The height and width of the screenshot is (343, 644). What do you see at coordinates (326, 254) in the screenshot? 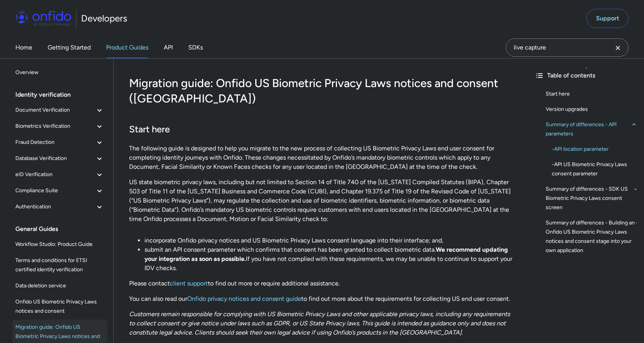
I see `strong: We recommend updating your integration as soon as possible.` at bounding box center [326, 254].